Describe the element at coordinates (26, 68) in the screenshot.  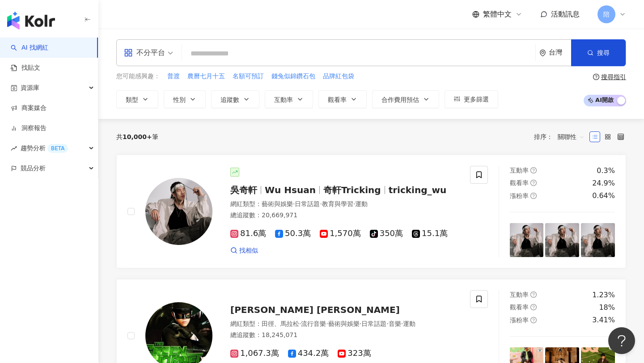
I see `a: 找貼文` at that location.